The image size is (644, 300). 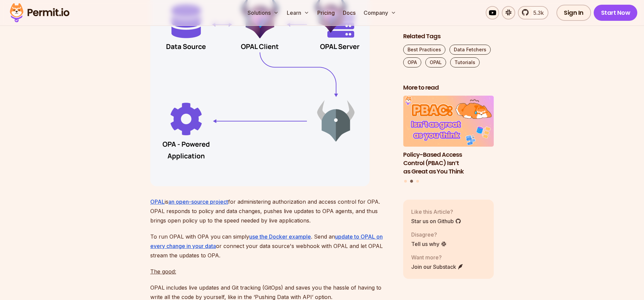 I want to click on a: use the Docker example, so click(x=280, y=236).